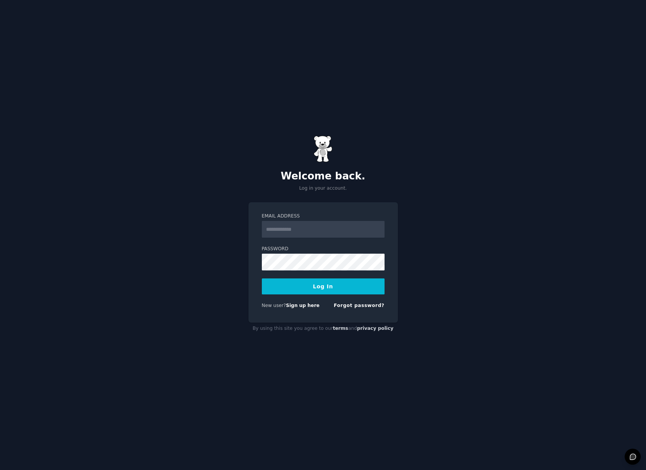  Describe the element at coordinates (375, 329) in the screenshot. I see `a: privacy policy` at that location.